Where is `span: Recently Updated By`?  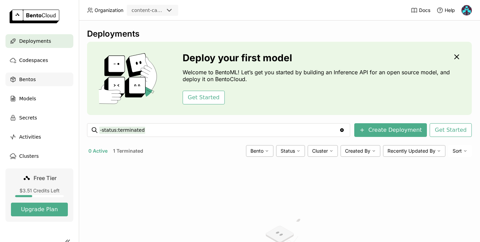
span: Recently Updated By is located at coordinates (411, 151).